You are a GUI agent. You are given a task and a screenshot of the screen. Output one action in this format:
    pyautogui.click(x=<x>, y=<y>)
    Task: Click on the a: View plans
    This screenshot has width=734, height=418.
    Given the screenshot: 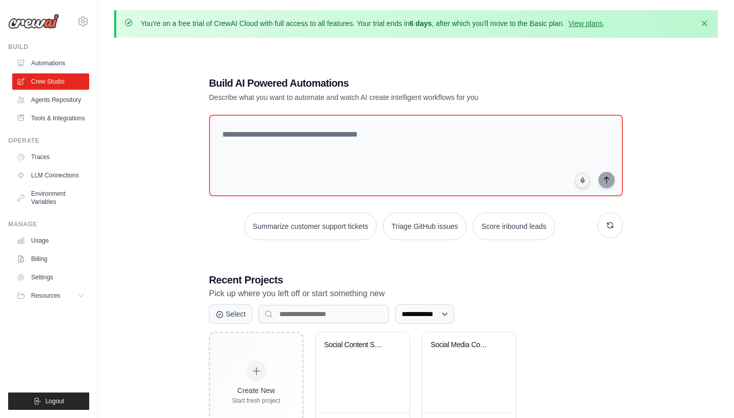 What is the action you would take?
    pyautogui.click(x=585, y=23)
    